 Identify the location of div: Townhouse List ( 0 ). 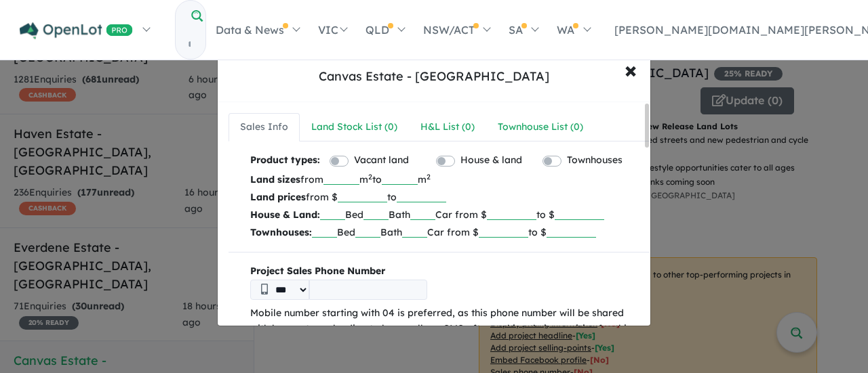
(540, 127).